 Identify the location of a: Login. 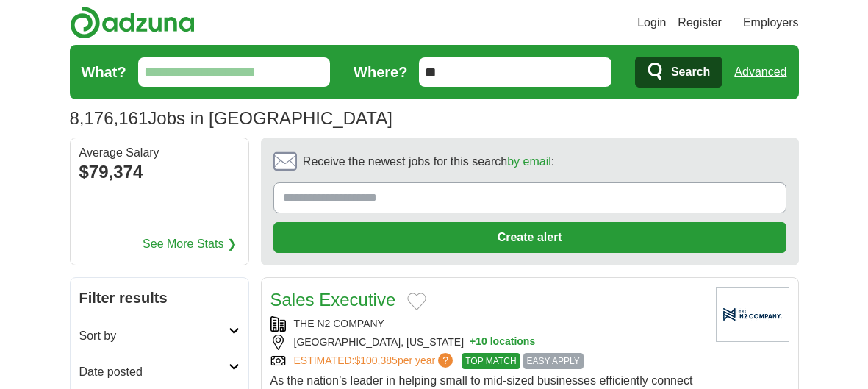
(651, 23).